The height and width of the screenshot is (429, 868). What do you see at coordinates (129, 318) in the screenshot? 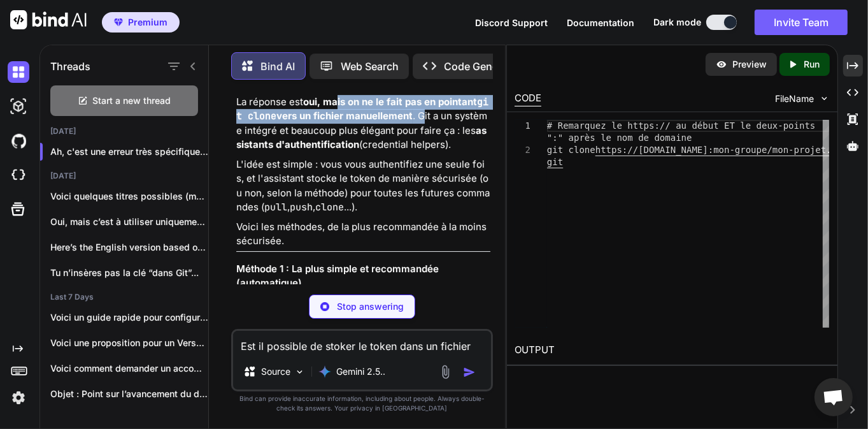
I see `p: Voici un guide rapide pour configurer nfsd...` at bounding box center [129, 318].